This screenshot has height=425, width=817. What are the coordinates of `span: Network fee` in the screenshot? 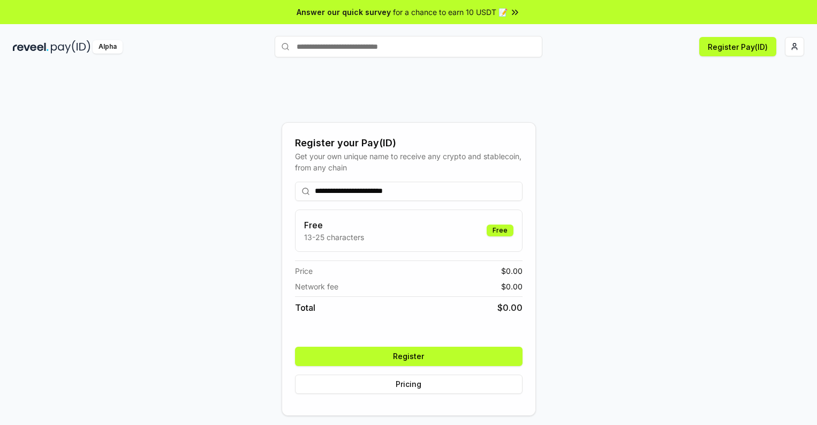 It's located at (317, 286).